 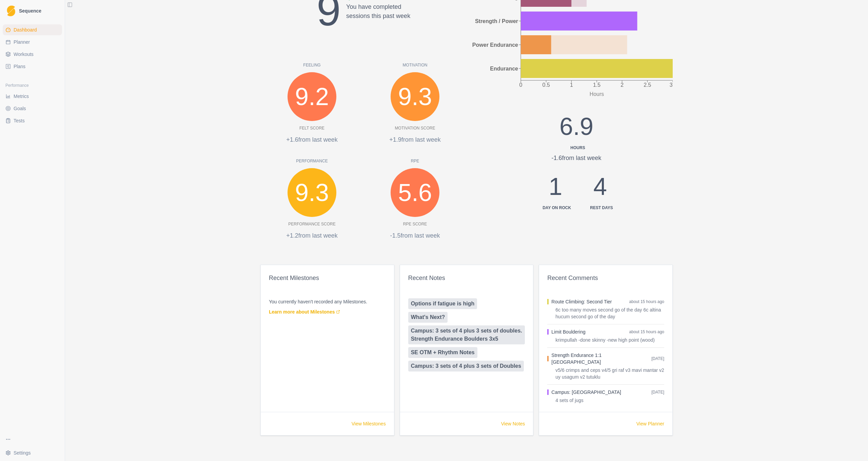 What do you see at coordinates (520, 85) in the screenshot?
I see `tspan: 0` at bounding box center [520, 85].